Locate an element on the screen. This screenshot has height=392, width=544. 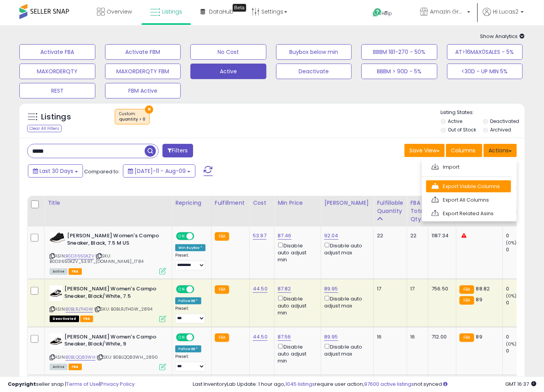
a: Privacy Policy is located at coordinates (117, 384).